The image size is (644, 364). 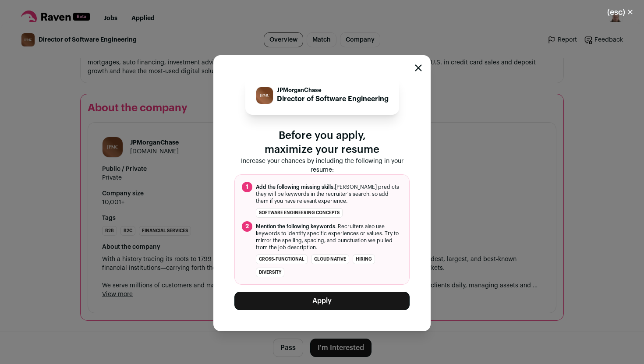 I want to click on p: Increase your chances by including the following in your resume:, so click(x=322, y=166).